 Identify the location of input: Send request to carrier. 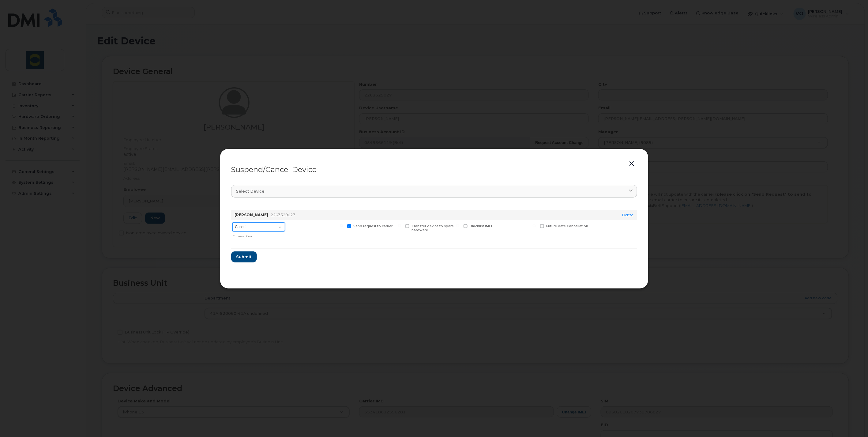
(341, 226).